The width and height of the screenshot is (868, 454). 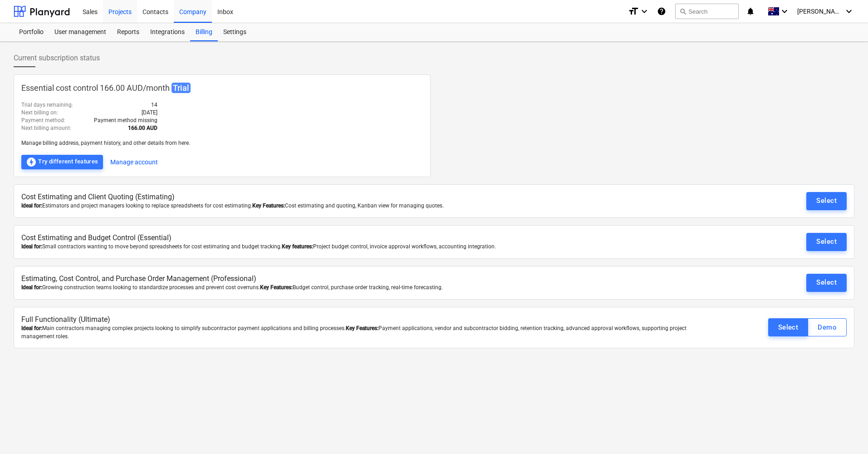 I want to click on span: Trial, so click(x=181, y=87).